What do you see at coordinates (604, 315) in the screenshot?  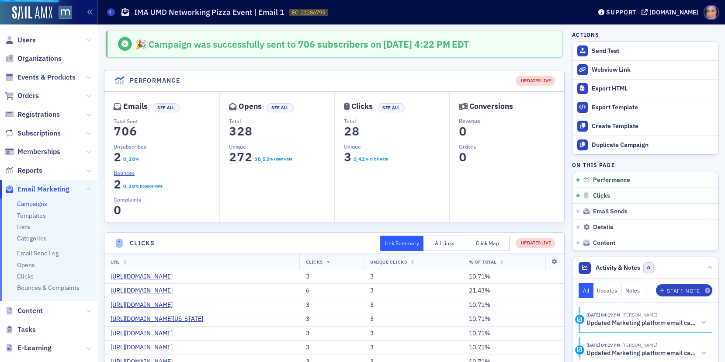 I see `time: 8/27/2025 04:19 PM` at bounding box center [604, 315].